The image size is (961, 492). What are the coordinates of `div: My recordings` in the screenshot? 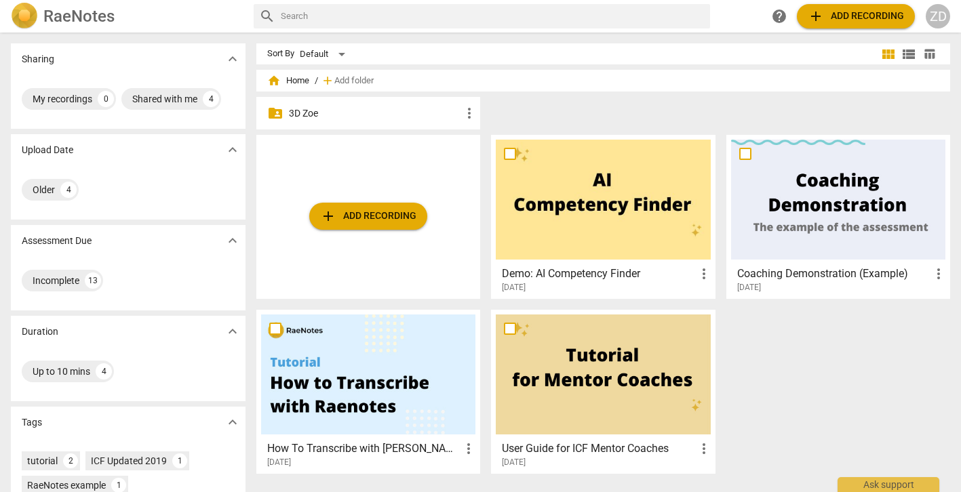 It's located at (62, 99).